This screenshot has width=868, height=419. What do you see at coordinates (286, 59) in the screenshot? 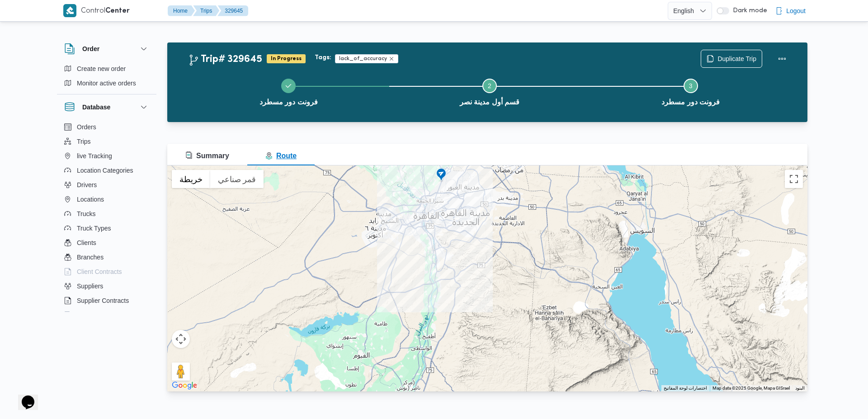
I see `span: In Progress` at bounding box center [286, 59].